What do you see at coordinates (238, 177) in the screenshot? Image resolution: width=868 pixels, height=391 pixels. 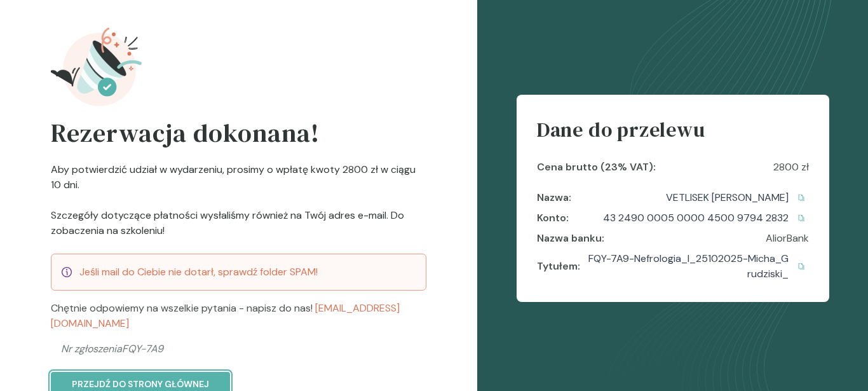 I see `p: Aby potwierdzić udział w wydarzeniu, prosimy o wpłatę kwoty 2800 zł w ciągu 10 dni.` at bounding box center [238, 177].